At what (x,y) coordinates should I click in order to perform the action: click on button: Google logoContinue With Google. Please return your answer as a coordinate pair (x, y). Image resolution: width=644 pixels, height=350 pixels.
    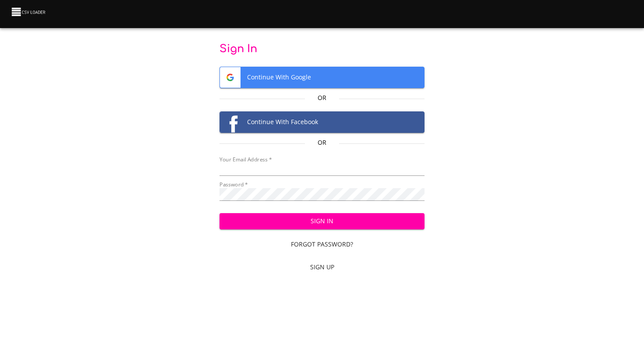
    Looking at the image, I should click on (322, 78).